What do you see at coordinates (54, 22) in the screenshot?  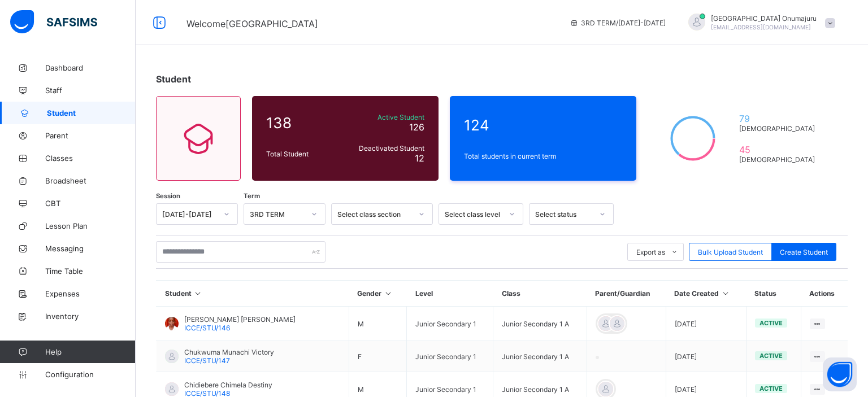 I see `img: safsims` at bounding box center [54, 22].